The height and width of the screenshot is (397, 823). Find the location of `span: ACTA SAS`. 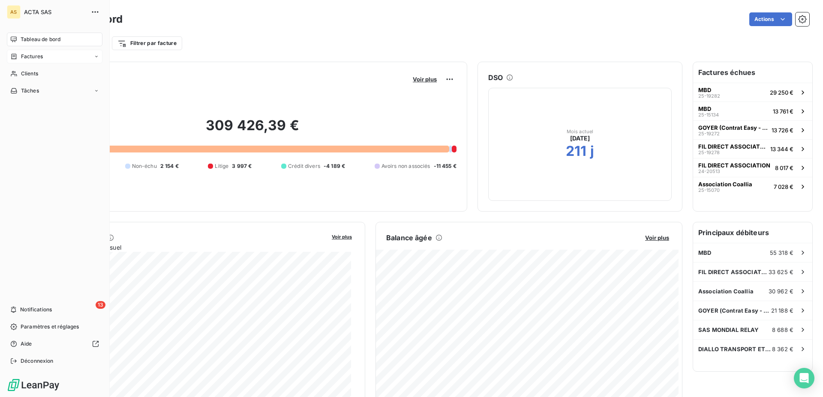

span: ACTA SAS is located at coordinates (55, 12).